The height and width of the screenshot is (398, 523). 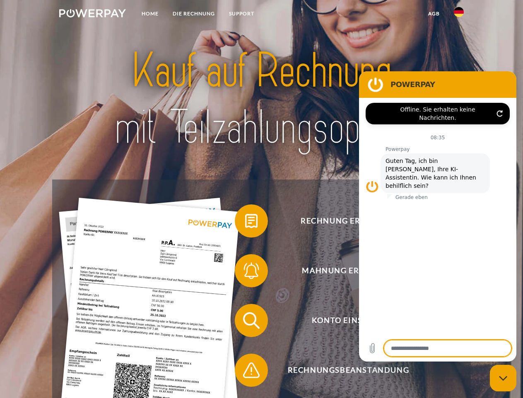 What do you see at coordinates (342, 270) in the screenshot?
I see `a: Mahnung erhalten?` at bounding box center [342, 270].